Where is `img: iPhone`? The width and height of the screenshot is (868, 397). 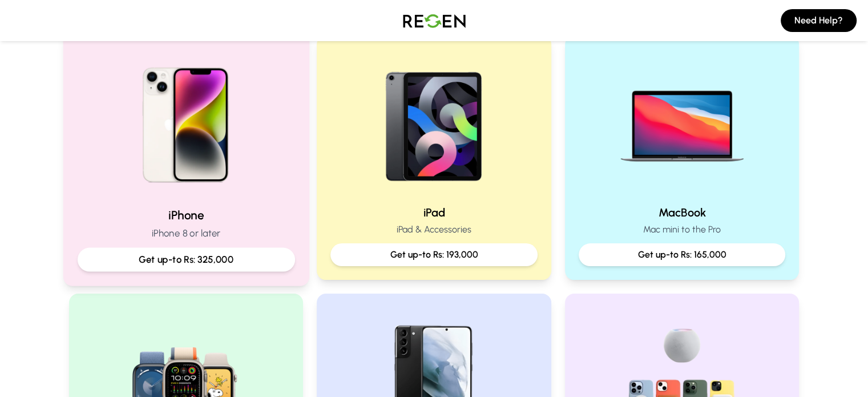 img: iPhone is located at coordinates (185, 120).